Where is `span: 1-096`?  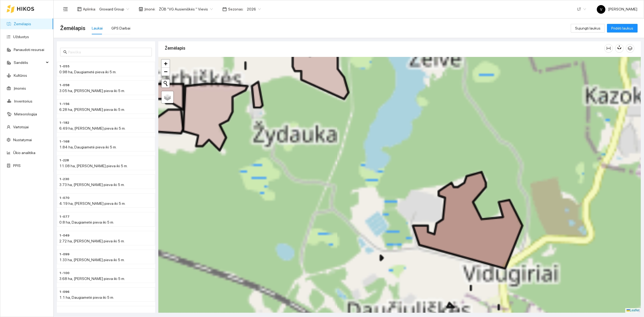 span: 1-096 is located at coordinates (64, 292).